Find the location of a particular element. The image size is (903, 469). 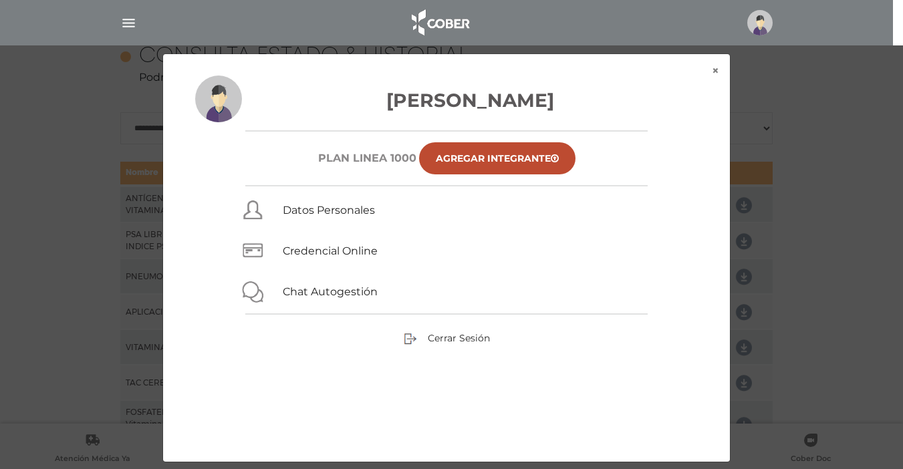

a: Agregar Integrante is located at coordinates (498, 158).